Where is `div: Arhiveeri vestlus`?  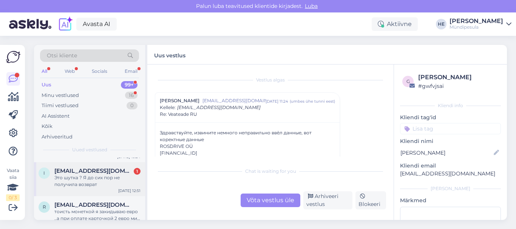 div: Arhiveeri vestlus is located at coordinates (328, 200).